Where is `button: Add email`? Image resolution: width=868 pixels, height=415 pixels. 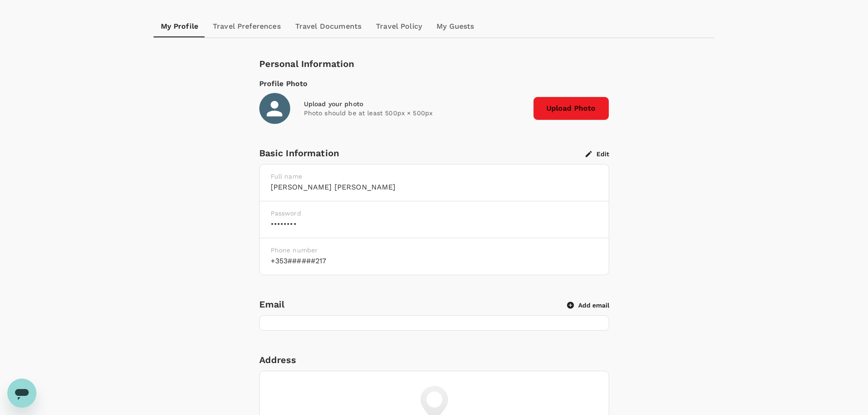 button: Add email is located at coordinates (588, 305).